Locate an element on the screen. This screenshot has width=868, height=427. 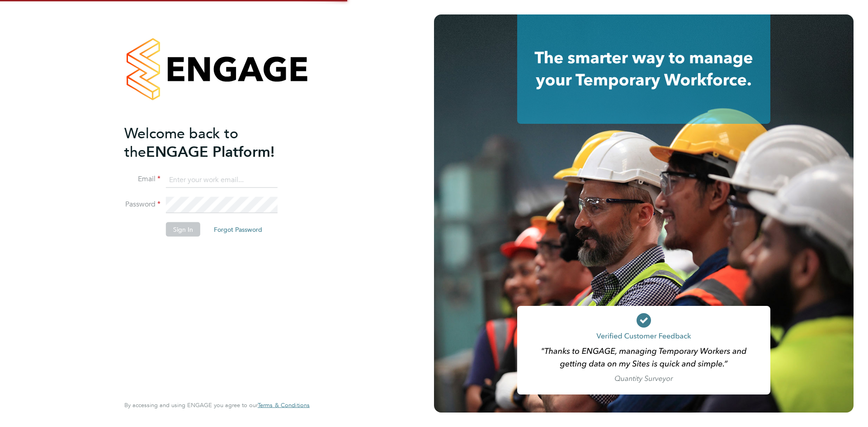
a: Terms & Conditions is located at coordinates (283, 405).